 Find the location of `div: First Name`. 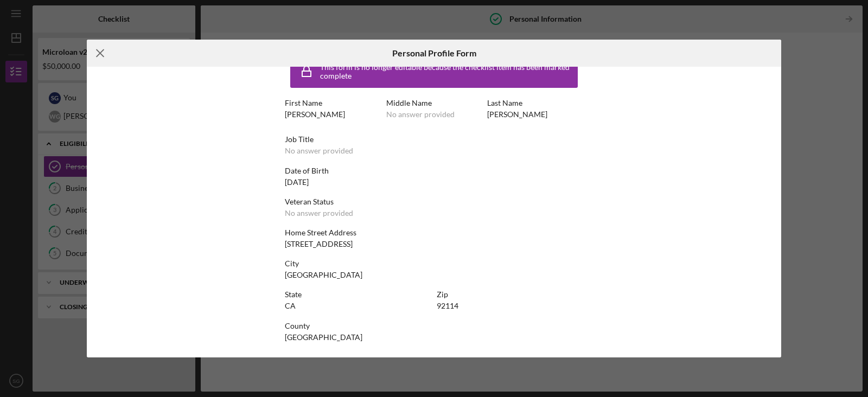

div: First Name is located at coordinates (332, 103).